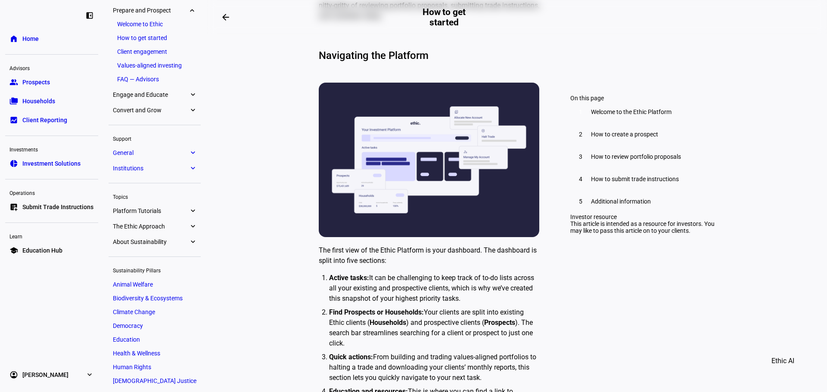 The width and height of the screenshot is (827, 392). I want to click on a: Biodiversity & Ecosystems, so click(155, 298).